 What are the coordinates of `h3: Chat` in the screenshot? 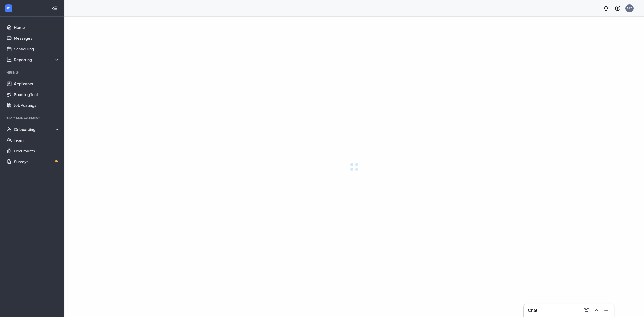 It's located at (533, 310).